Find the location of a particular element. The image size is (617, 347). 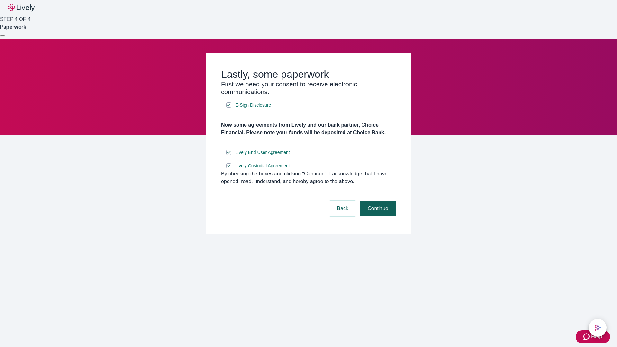

span: Help is located at coordinates (597, 337).